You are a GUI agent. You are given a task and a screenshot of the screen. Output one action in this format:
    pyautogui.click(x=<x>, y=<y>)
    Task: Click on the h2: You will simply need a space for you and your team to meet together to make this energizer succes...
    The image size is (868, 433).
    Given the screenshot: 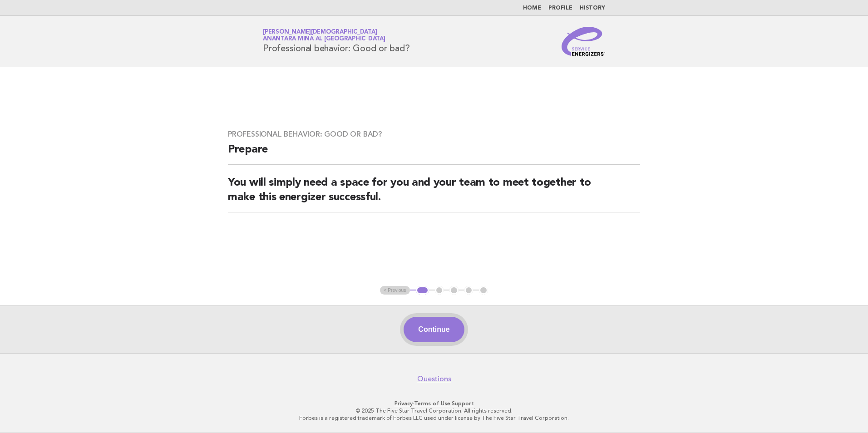 What is the action you would take?
    pyautogui.click(x=434, y=194)
    